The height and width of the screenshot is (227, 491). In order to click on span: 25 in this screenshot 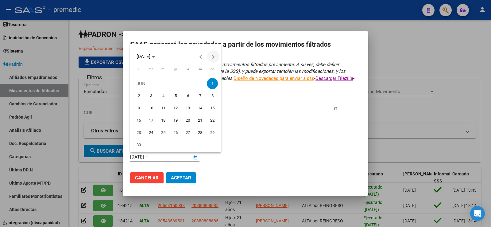, I will do `click(163, 133)`.